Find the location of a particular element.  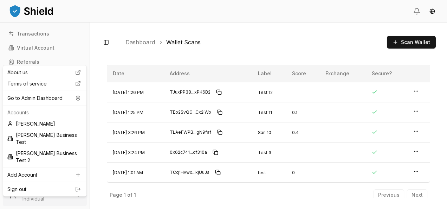

div: Add Account is located at coordinates (45, 175).